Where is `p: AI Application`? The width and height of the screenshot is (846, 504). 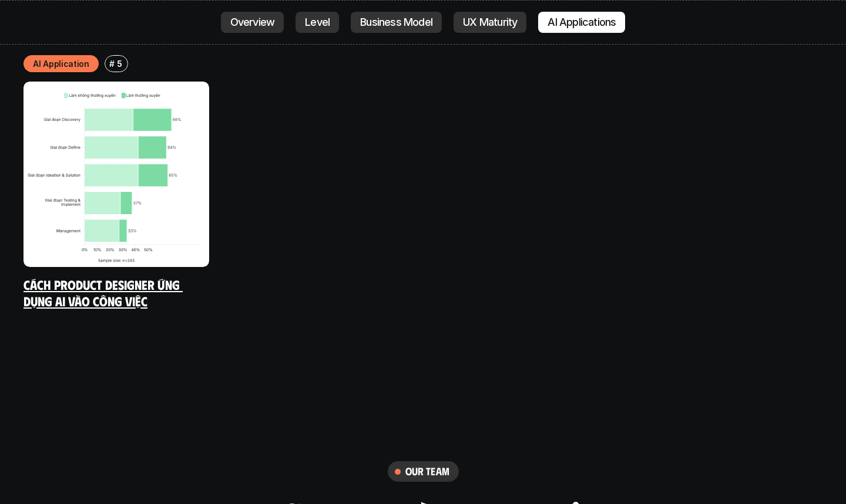 p: AI Application is located at coordinates (61, 63).